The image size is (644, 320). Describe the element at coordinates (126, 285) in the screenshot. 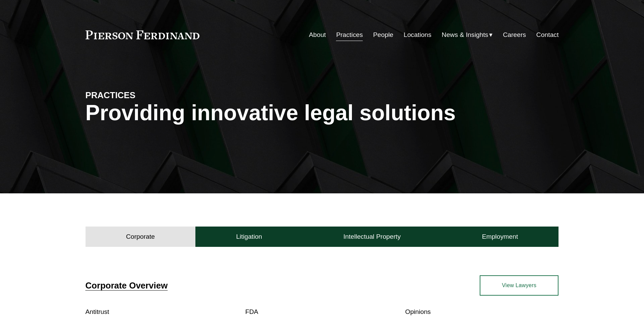

I see `a: Corporate Overview` at that location.